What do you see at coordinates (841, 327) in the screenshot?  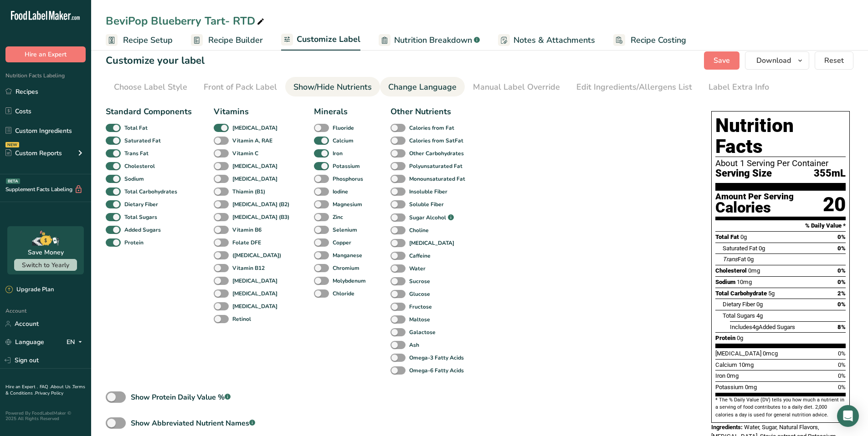 I see `span: 8%` at bounding box center [841, 327].